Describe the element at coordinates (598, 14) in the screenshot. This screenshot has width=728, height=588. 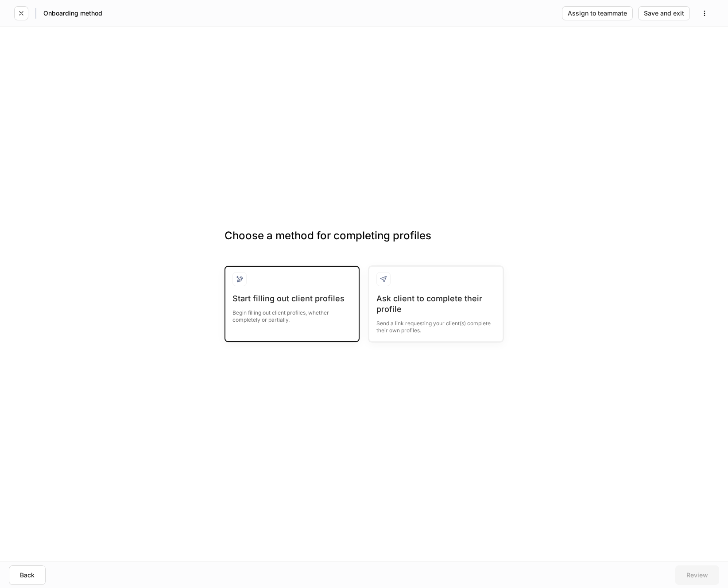
I see `button: Assign to teammate` at that location.